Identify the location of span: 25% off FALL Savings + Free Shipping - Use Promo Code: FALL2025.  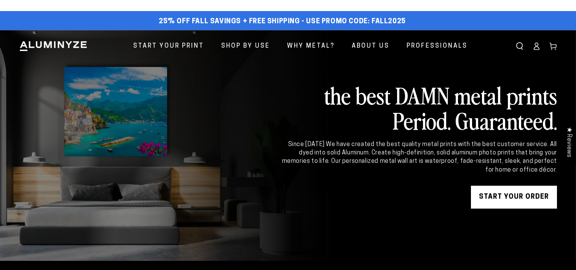
(282, 22).